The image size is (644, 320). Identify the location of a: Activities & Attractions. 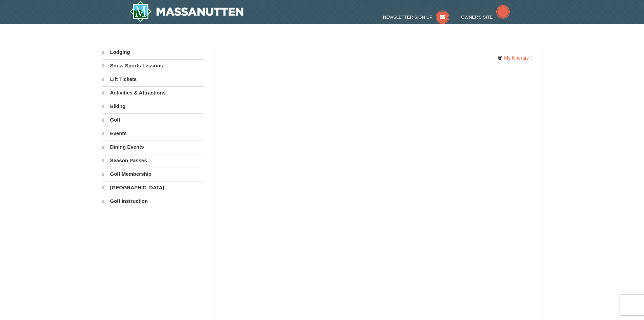
(153, 93).